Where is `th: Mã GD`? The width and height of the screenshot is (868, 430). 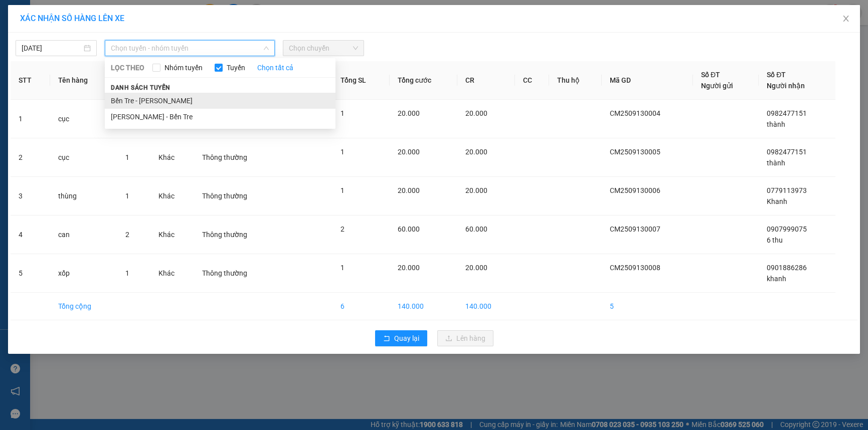
th: Mã GD is located at coordinates (647, 80).